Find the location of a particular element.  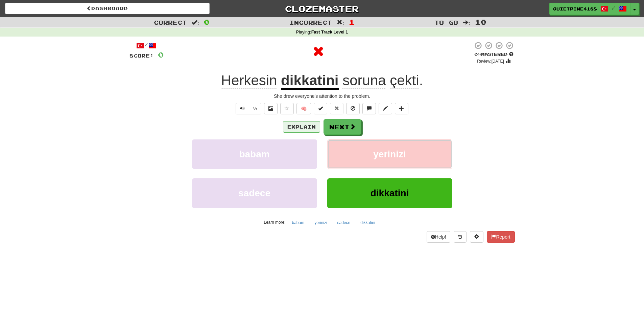

button: Reset to 0% Mastered (alt+r) is located at coordinates (337, 108).